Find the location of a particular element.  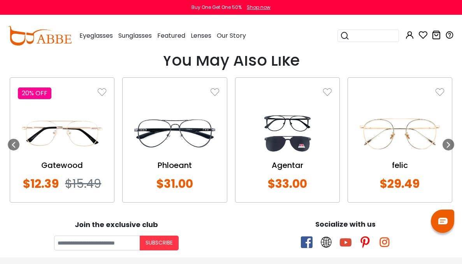

span: instagram is located at coordinates (384, 242).